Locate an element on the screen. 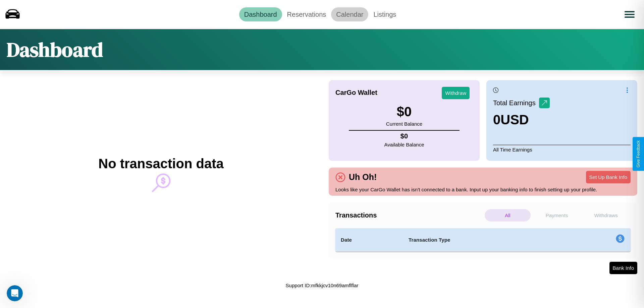 This screenshot has width=644, height=308. p: Withdraws is located at coordinates (606, 215).